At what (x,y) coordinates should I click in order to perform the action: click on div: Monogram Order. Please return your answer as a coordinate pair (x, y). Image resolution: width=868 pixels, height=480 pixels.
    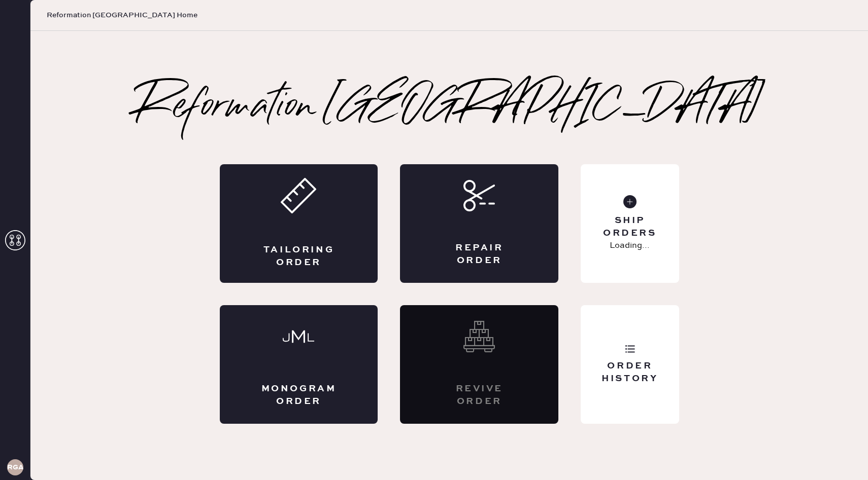
    Looking at the image, I should click on (299, 395).